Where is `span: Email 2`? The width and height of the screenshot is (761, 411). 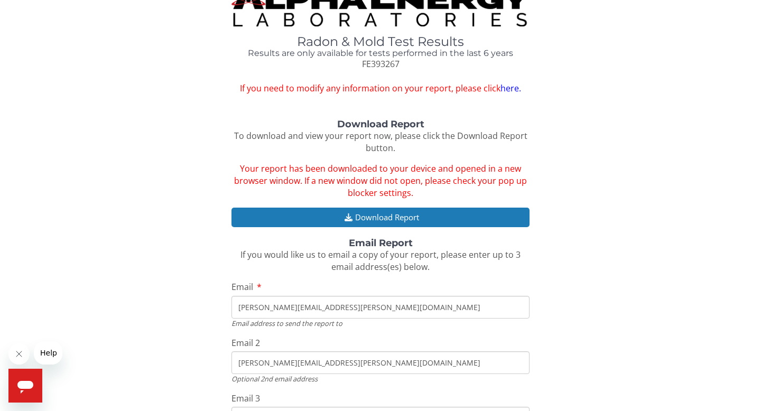
span: Email 2 is located at coordinates (246, 343).